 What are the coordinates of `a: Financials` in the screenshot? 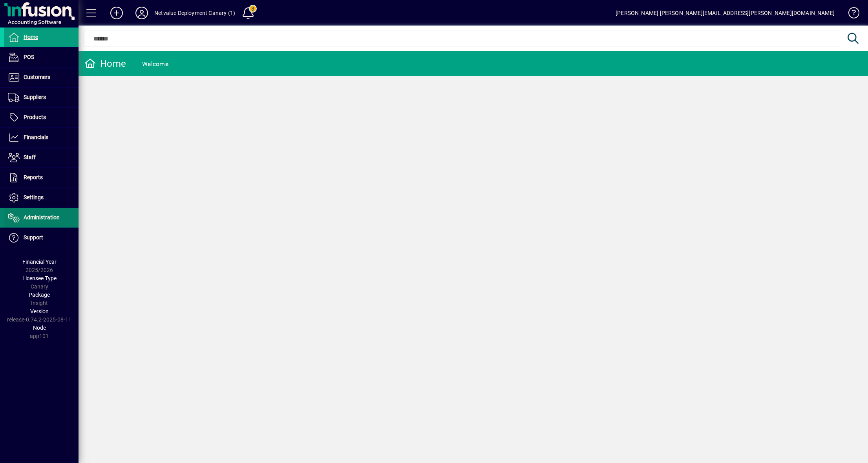 It's located at (41, 138).